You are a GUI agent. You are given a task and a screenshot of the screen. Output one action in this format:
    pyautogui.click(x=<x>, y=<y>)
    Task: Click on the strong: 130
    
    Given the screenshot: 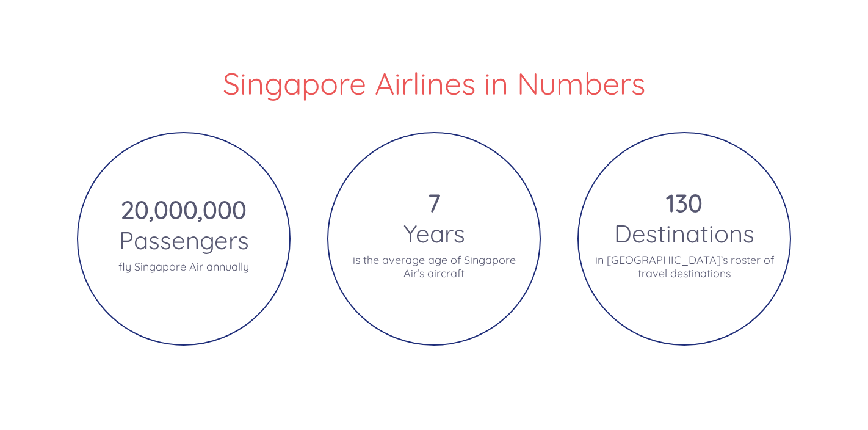 What is the action you would take?
    pyautogui.click(x=684, y=203)
    